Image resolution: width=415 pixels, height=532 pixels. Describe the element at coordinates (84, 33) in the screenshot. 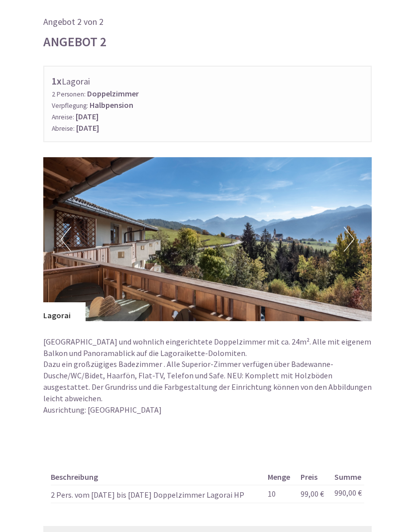

I see `div: Naturhotel Waldheim` at that location.